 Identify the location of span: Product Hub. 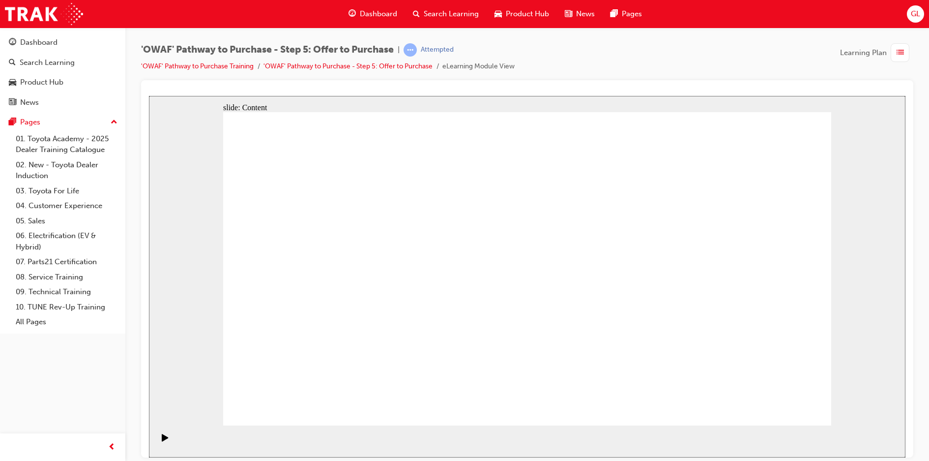
(528, 14).